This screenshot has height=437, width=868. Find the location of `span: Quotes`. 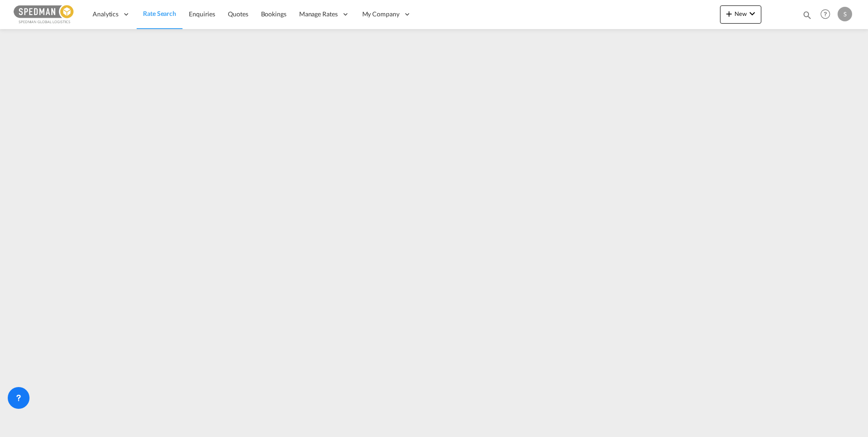

span: Quotes is located at coordinates (238, 14).